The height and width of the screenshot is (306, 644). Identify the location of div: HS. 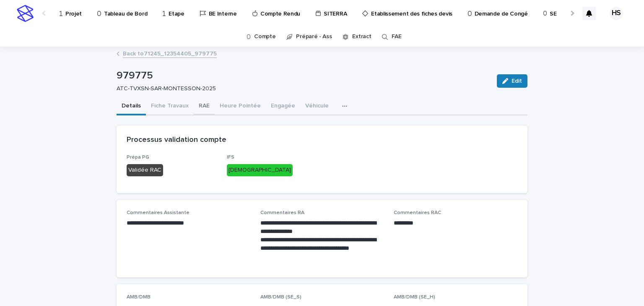
(617, 13).